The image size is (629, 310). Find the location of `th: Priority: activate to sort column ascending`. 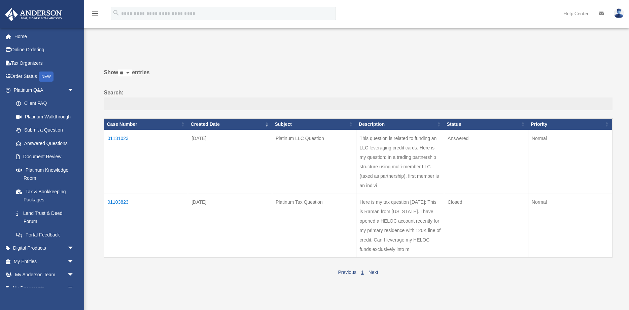

th: Priority: activate to sort column ascending is located at coordinates (571, 124).